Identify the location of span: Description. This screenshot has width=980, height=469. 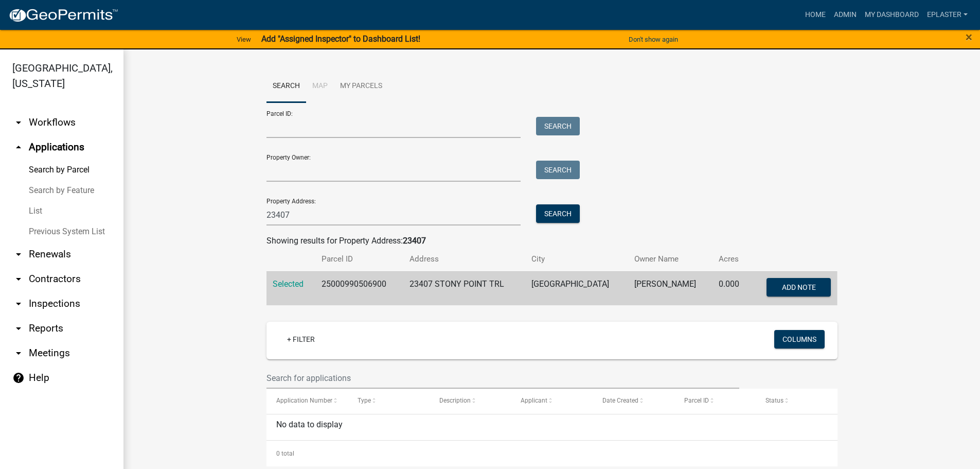
(455, 400).